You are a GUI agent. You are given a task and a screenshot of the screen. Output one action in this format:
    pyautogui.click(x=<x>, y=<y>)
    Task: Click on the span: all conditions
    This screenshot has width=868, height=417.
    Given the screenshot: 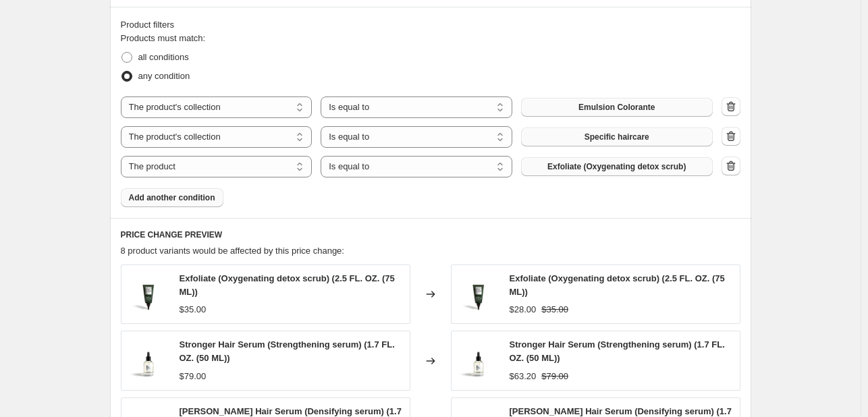 What is the action you would take?
    pyautogui.click(x=163, y=57)
    